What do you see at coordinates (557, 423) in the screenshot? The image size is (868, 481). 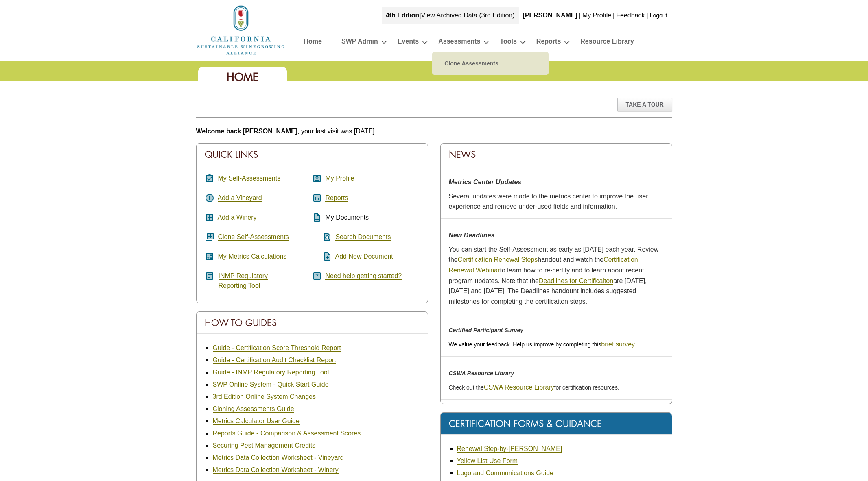 I see `div: Certification Forms & Guidance` at bounding box center [557, 423].